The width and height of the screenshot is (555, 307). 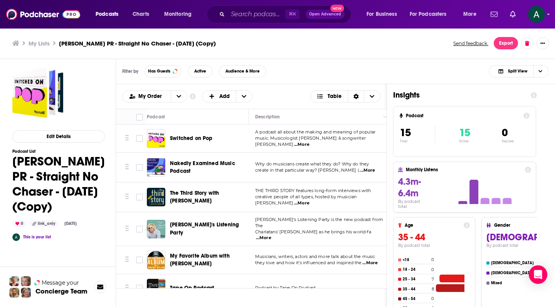 I want to click on span: Split View, so click(x=517, y=71).